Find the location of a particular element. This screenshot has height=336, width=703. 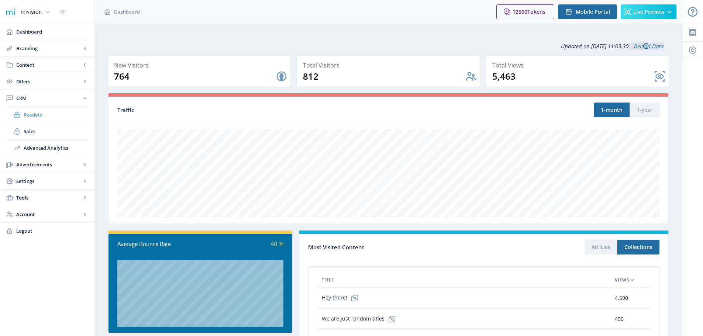

a: Reload Data is located at coordinates (646, 46).